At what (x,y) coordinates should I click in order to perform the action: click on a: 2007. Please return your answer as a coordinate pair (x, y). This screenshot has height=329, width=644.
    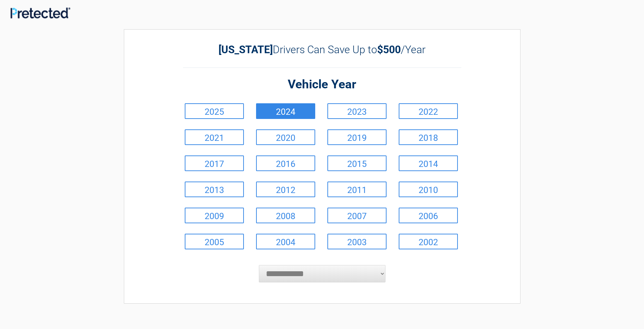
    Looking at the image, I should click on (357, 215).